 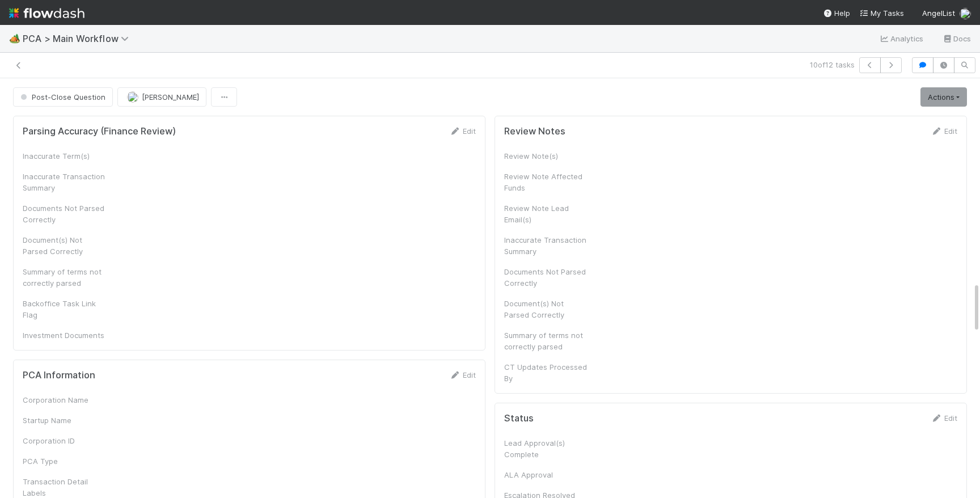 I want to click on div: Corporation Name, so click(x=65, y=400).